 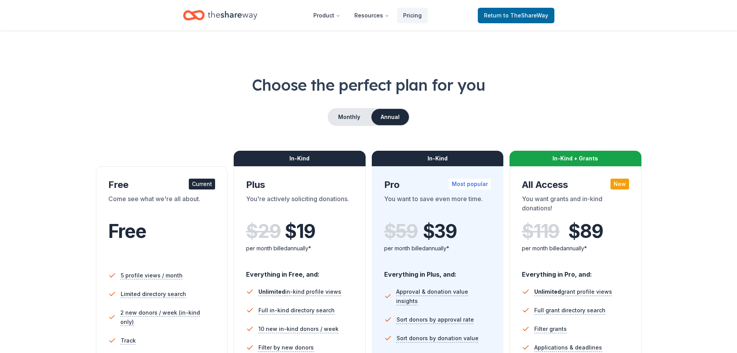 What do you see at coordinates (573, 291) in the screenshot?
I see `span: grant profile views` at bounding box center [573, 291].